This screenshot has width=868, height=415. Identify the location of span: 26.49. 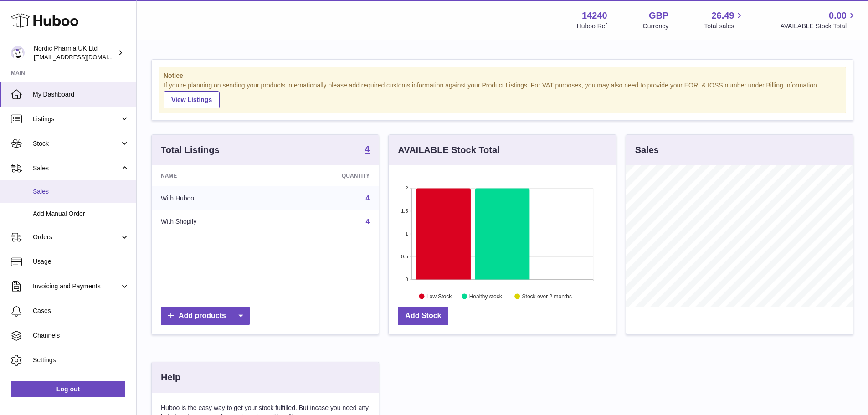
(722, 16).